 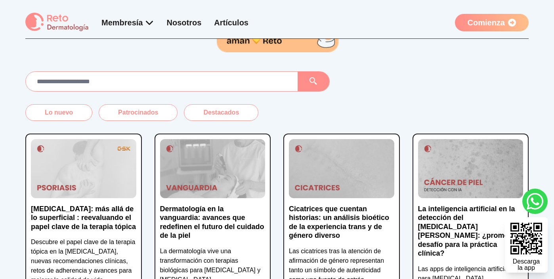 I want to click on button: Patrocinados, so click(x=138, y=113).